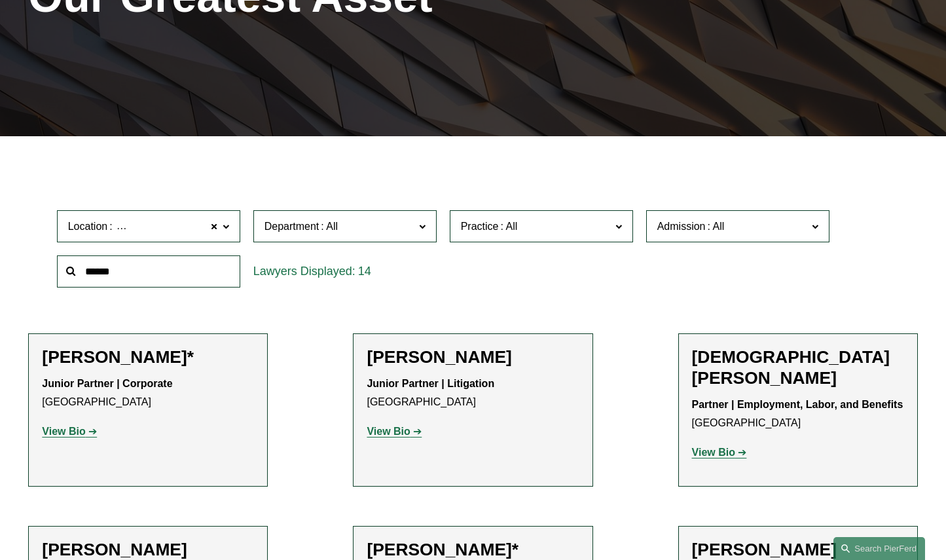  I want to click on strong: Partner | Employment, Labor, and Benefits, so click(798, 404).